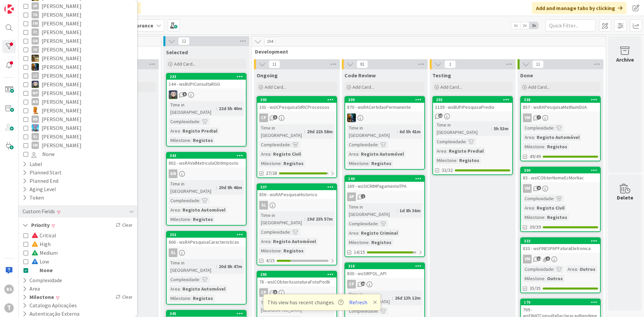 Image resolution: width=644 pixels, height=317 pixels. Describe the element at coordinates (35, 93) in the screenshot. I see `div: MP` at that location.